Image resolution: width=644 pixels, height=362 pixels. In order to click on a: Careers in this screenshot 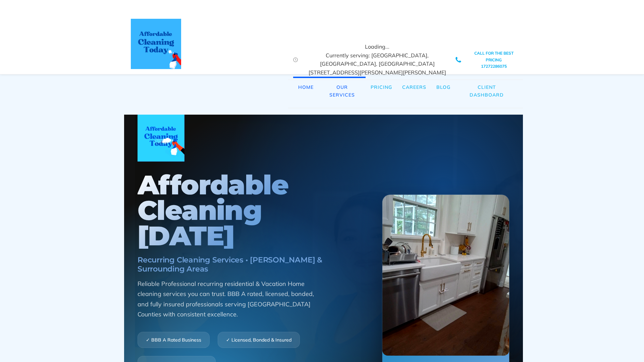, I will do `click(414, 87)`.